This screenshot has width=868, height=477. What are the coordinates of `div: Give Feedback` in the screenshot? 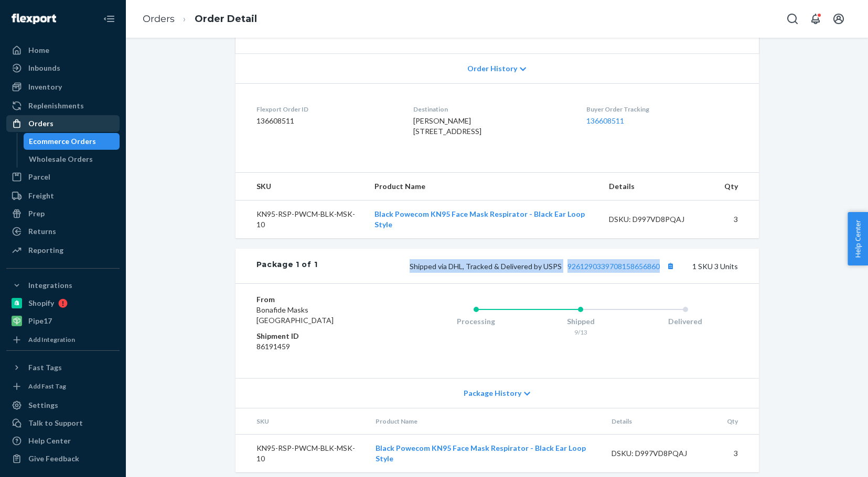 It's located at (53, 459).